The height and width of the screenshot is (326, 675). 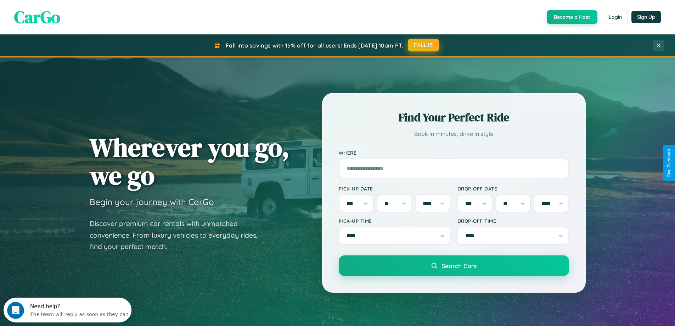 What do you see at coordinates (646, 17) in the screenshot?
I see `button: Sign Up` at bounding box center [646, 17].